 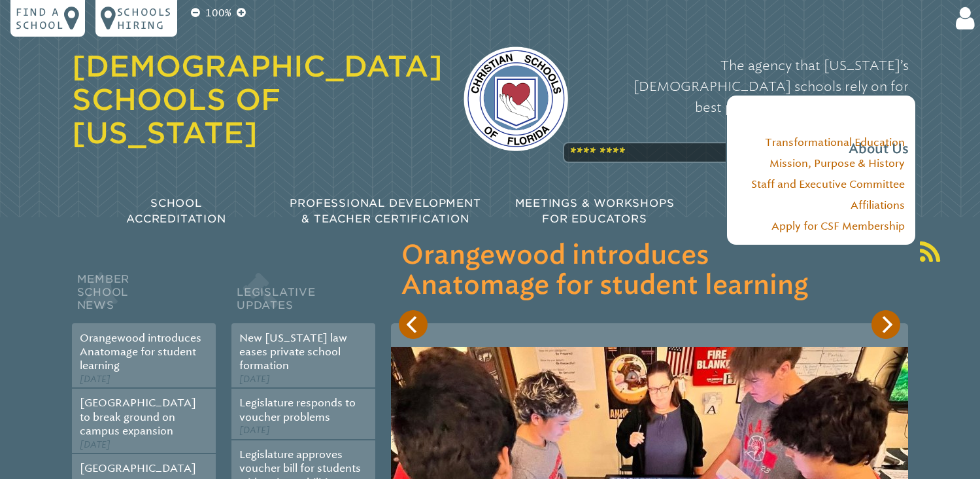 What do you see at coordinates (595, 211) in the screenshot?
I see `span: Meetings & Workshops for Educators` at bounding box center [595, 211].